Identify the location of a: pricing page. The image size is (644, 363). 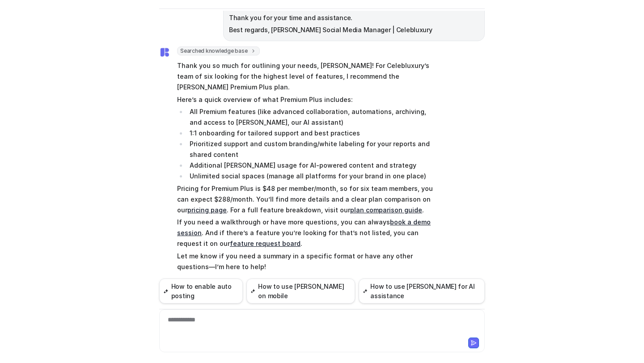
(207, 210).